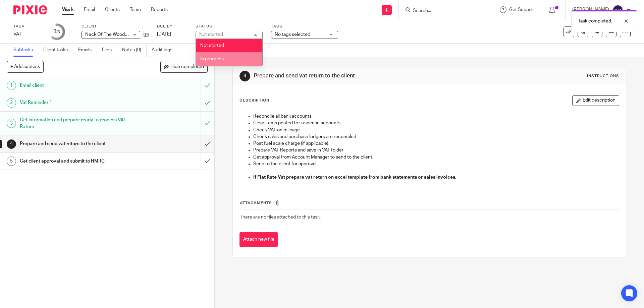 The width and height of the screenshot is (644, 308). Describe the element at coordinates (229, 27) in the screenshot. I see `label: Status` at that location.